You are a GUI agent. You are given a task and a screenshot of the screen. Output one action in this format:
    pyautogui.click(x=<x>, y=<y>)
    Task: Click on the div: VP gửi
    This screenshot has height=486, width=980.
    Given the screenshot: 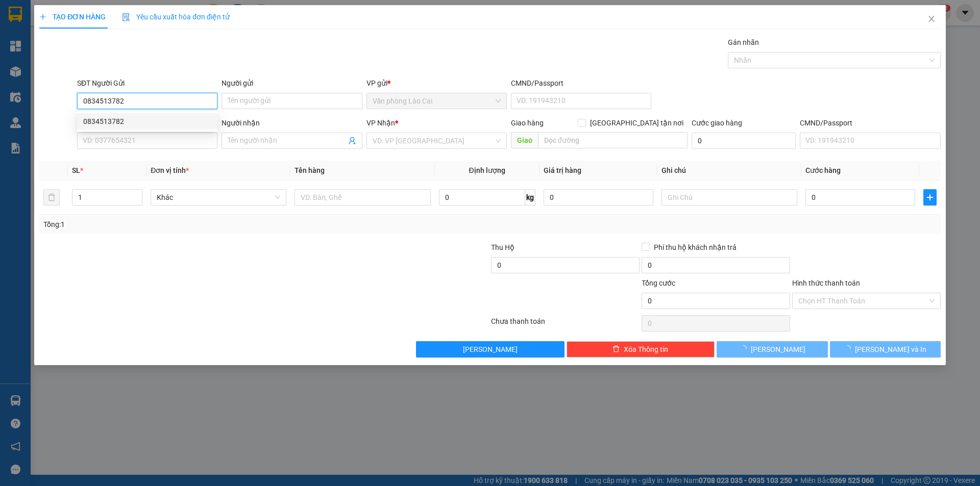 What is the action you would take?
    pyautogui.click(x=437, y=83)
    